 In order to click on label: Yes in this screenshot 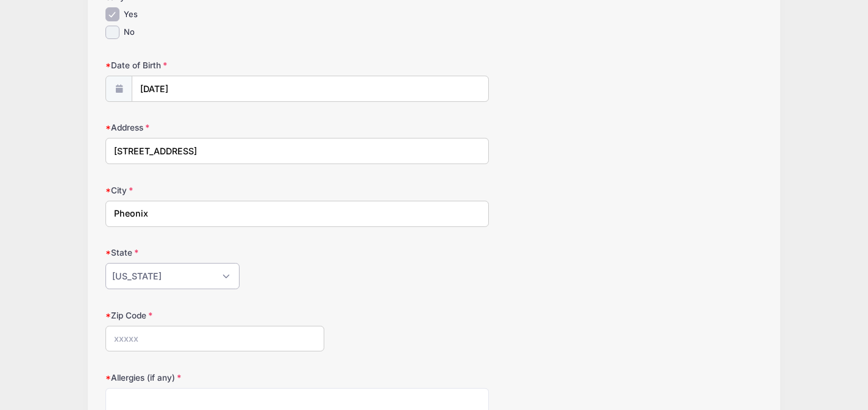, I will do `click(130, 14)`.